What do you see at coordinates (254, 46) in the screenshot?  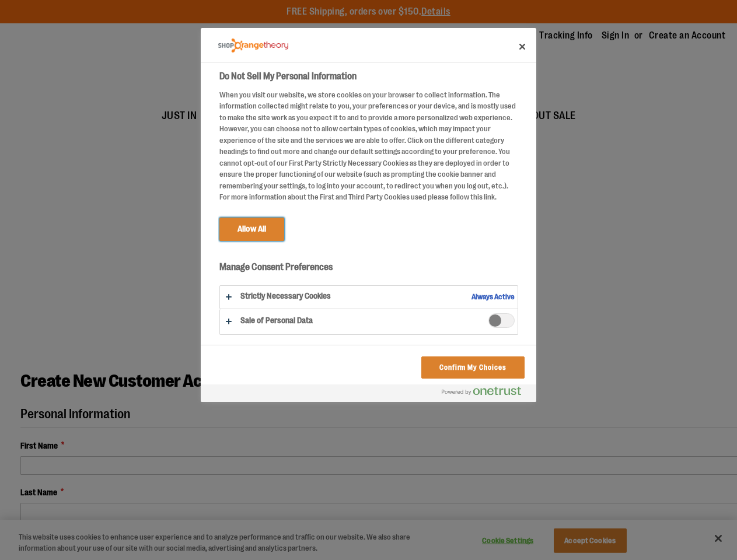 I see `div: Company Logo` at bounding box center [254, 46].